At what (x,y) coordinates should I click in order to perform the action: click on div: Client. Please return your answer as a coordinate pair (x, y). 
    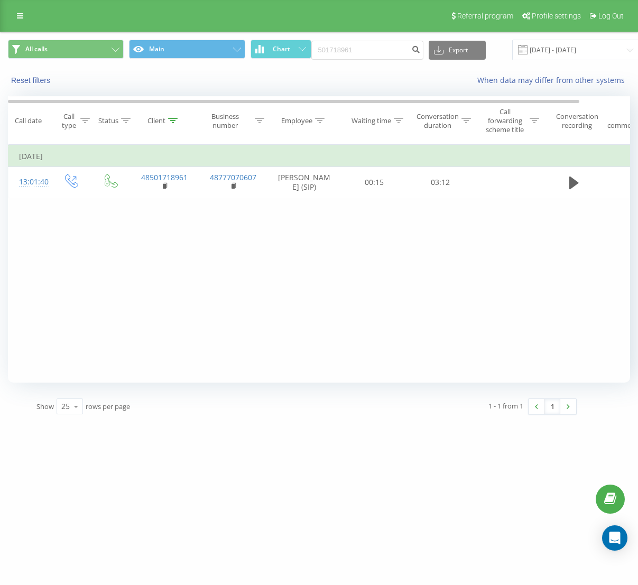
    Looking at the image, I should click on (156, 120).